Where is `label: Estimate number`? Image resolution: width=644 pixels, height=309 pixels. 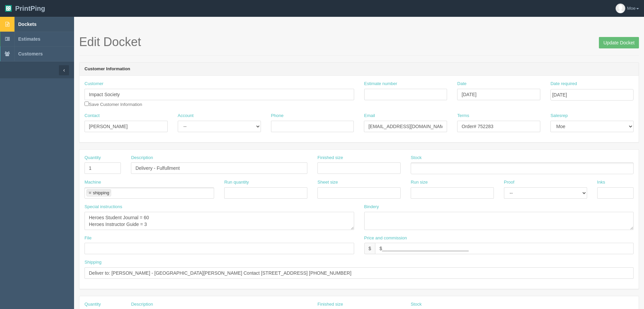
label: Estimate number is located at coordinates (381, 84).